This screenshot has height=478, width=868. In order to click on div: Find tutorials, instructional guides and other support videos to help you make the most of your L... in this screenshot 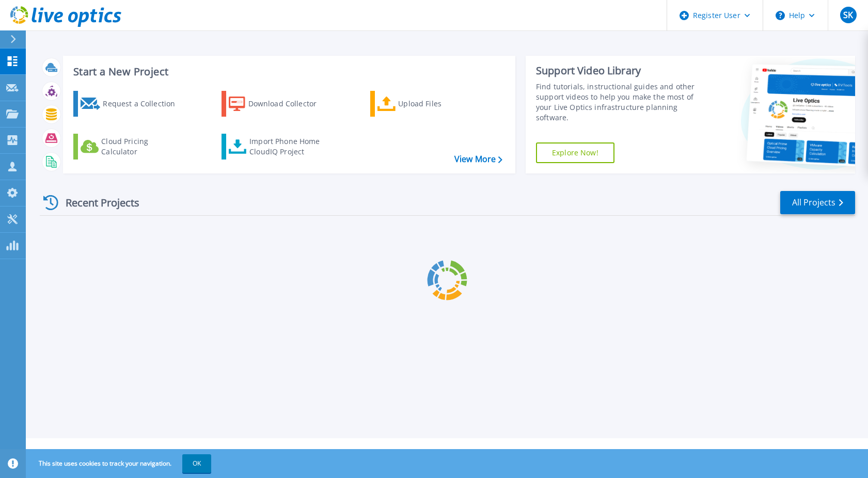, I will do `click(619, 102)`.